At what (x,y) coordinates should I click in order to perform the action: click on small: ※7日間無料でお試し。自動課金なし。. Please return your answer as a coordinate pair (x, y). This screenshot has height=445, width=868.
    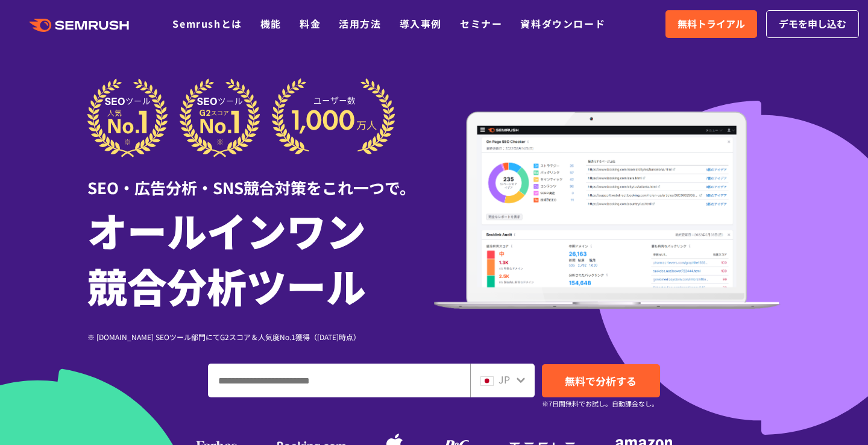
    Looking at the image, I should click on (600, 403).